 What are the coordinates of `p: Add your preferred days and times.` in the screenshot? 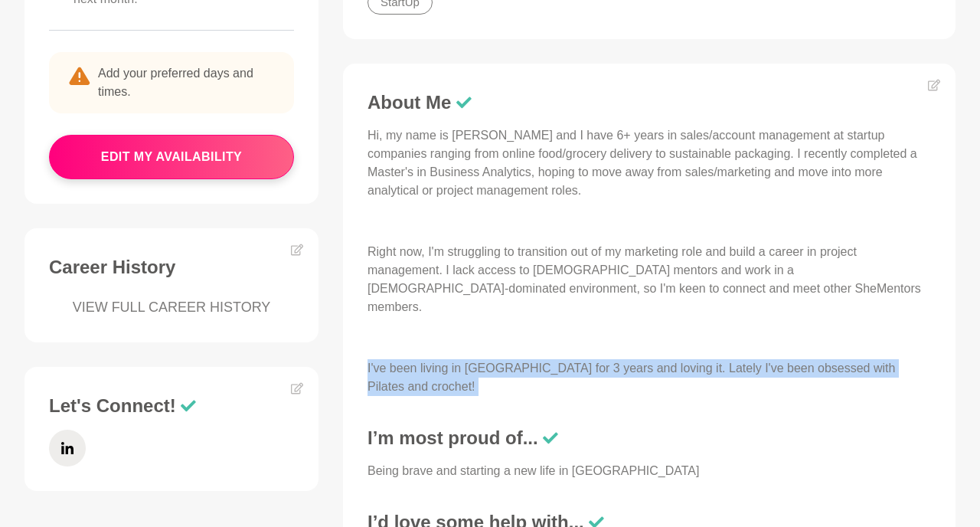 It's located at (172, 83).